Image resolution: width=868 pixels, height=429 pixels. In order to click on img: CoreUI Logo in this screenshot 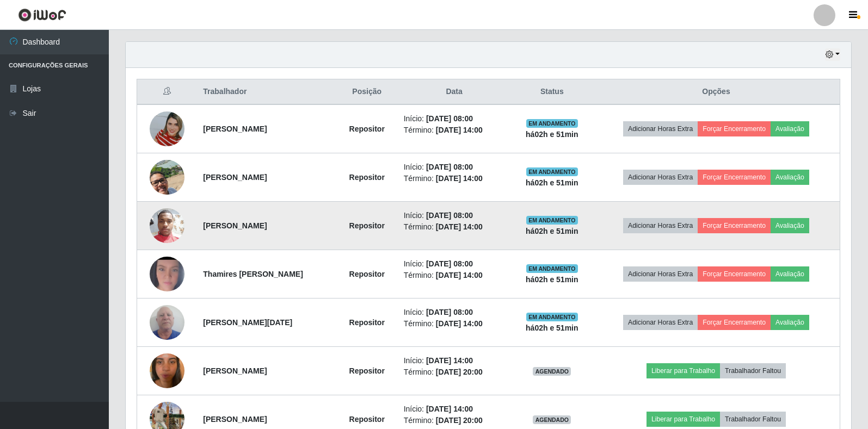, I will do `click(42, 15)`.